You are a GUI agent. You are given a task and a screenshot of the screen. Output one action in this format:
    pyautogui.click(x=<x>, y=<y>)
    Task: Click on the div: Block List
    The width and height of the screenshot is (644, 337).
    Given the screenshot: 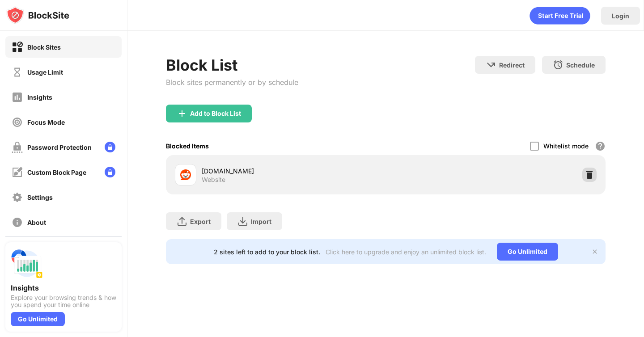 What is the action you would take?
    pyautogui.click(x=233, y=65)
    